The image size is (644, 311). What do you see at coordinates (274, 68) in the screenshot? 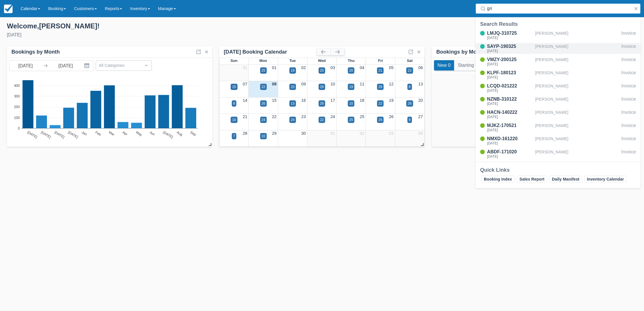
I see `a: 01` at bounding box center [274, 68].